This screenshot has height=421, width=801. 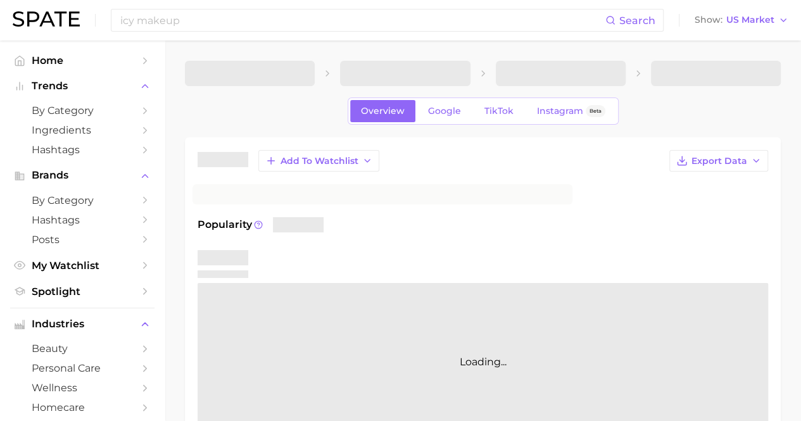 I want to click on span: homecare, so click(x=82, y=407).